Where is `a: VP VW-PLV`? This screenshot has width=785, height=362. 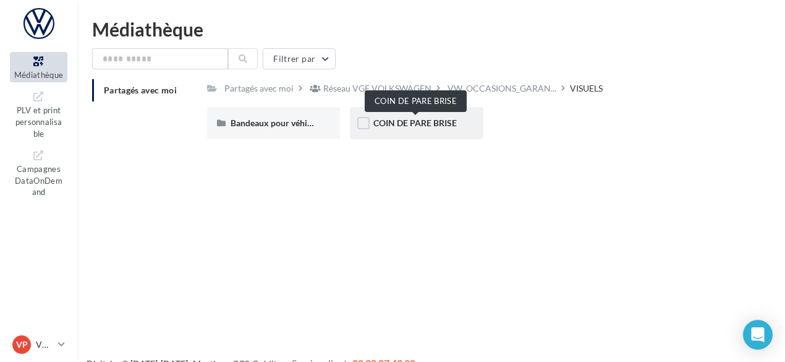
a: VP VW-PLV is located at coordinates (38, 344).